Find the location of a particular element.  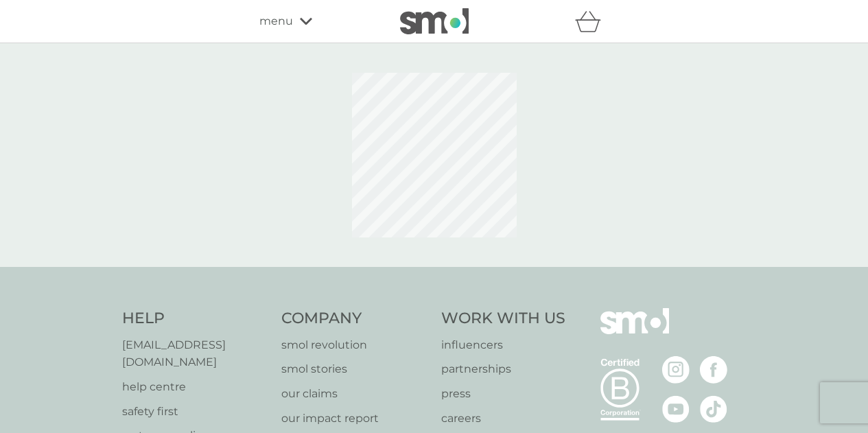

img: visit the smol Youtube page is located at coordinates (676, 409).